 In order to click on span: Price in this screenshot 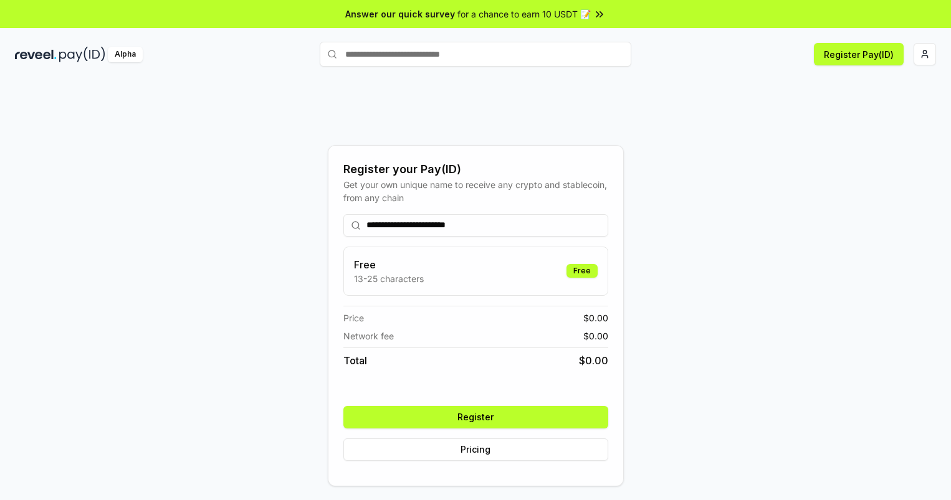, I will do `click(353, 318)`.